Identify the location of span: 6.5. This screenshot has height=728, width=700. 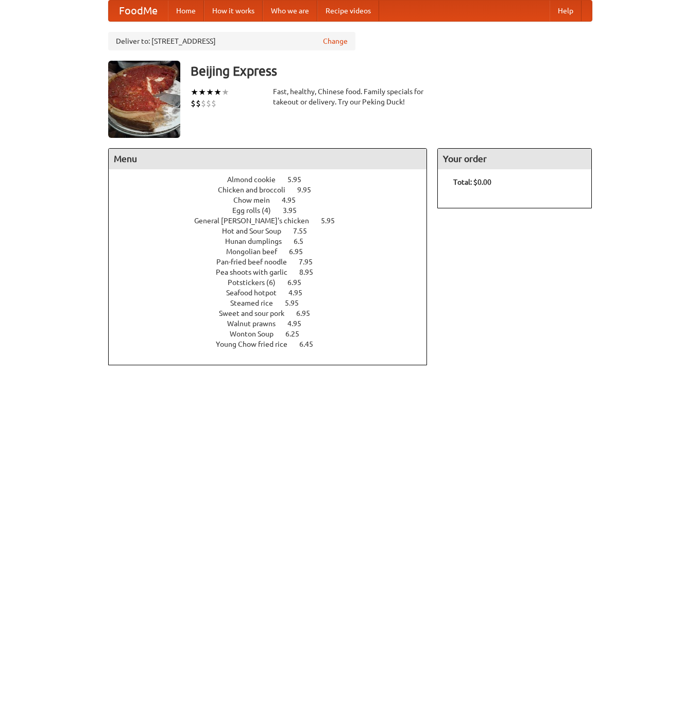
(303, 241).